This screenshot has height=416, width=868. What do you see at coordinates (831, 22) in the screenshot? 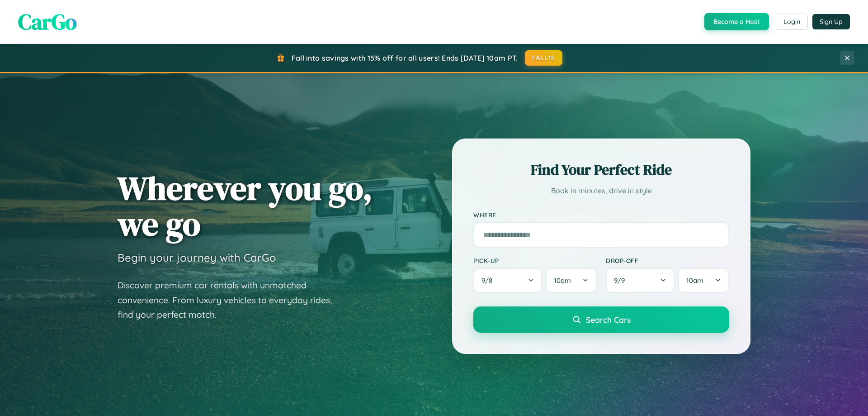
I see `button: Sign Up` at bounding box center [831, 22].